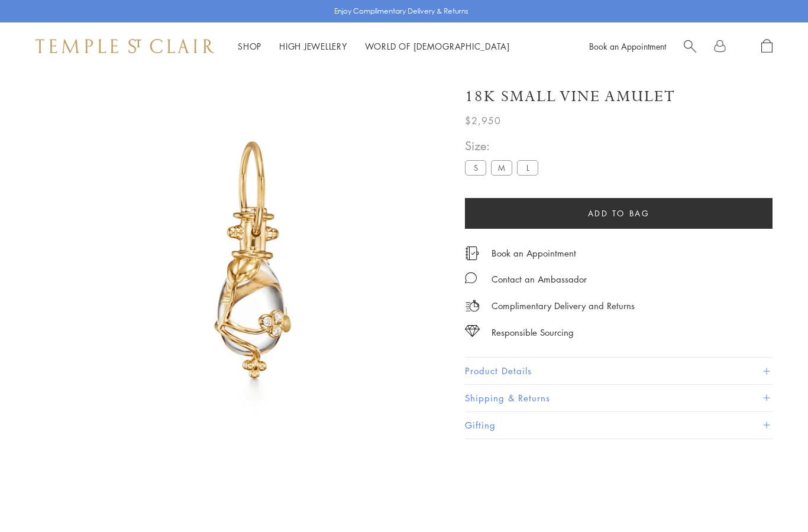 Image resolution: width=808 pixels, height=532 pixels. Describe the element at coordinates (504, 145) in the screenshot. I see `span: Size:` at that location.